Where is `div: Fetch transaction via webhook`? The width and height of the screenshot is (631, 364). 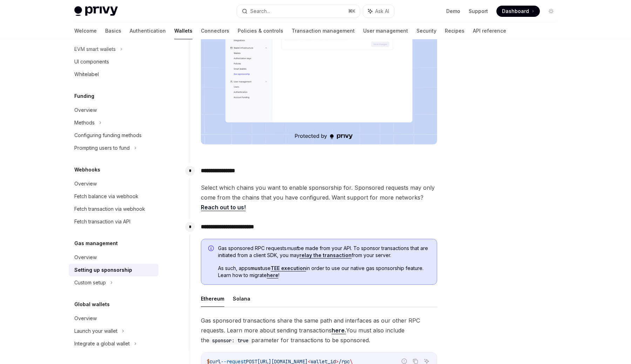 div: Fetch transaction via webhook is located at coordinates (110, 209).